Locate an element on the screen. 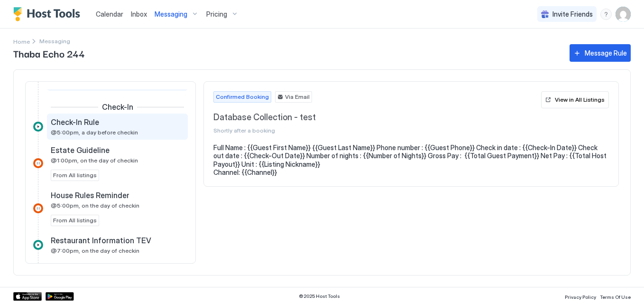 The width and height of the screenshot is (644, 305). a: App Store is located at coordinates (27, 297).